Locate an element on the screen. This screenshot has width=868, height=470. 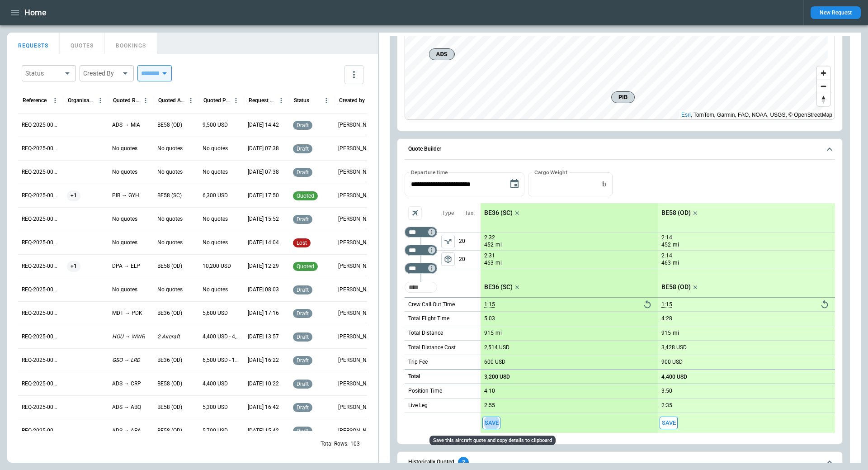
p: REQ-2025-000249 is located at coordinates (41, 406).